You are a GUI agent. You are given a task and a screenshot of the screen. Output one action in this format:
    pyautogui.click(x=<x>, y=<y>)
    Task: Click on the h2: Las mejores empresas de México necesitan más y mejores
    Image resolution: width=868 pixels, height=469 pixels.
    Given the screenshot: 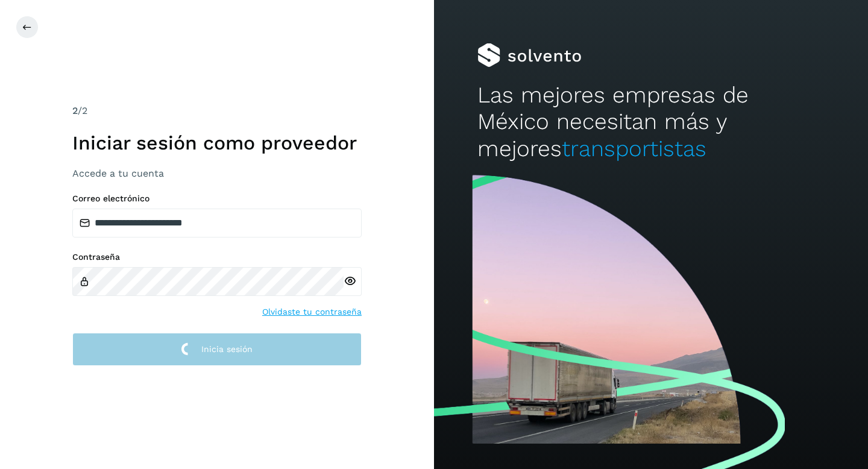 What is the action you would take?
    pyautogui.click(x=651, y=122)
    